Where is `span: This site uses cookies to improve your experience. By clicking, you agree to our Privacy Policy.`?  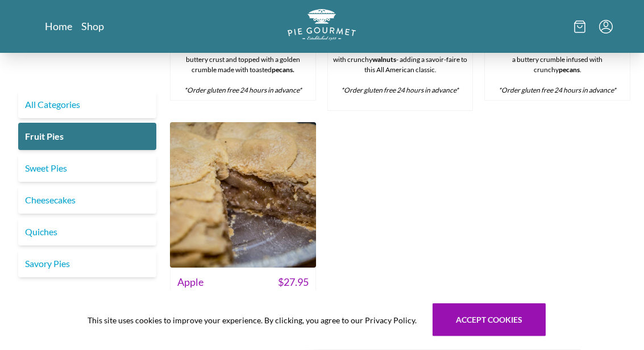 span: This site uses cookies to improve your experience. By clicking, you agree to our Privacy Policy. is located at coordinates (252, 320).